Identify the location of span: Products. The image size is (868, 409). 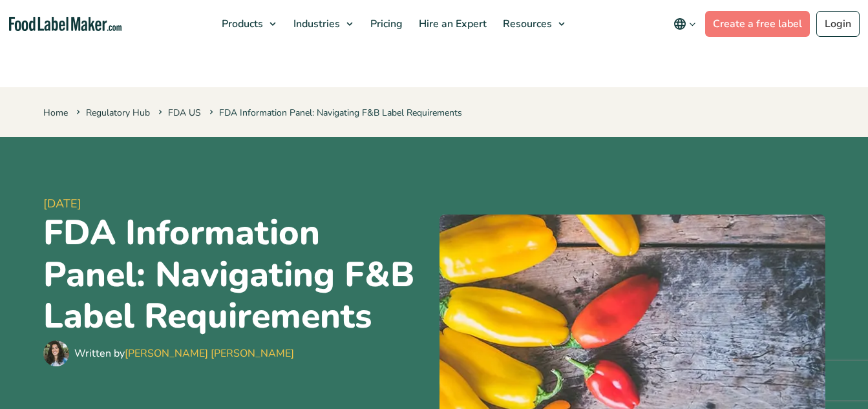
(241, 24).